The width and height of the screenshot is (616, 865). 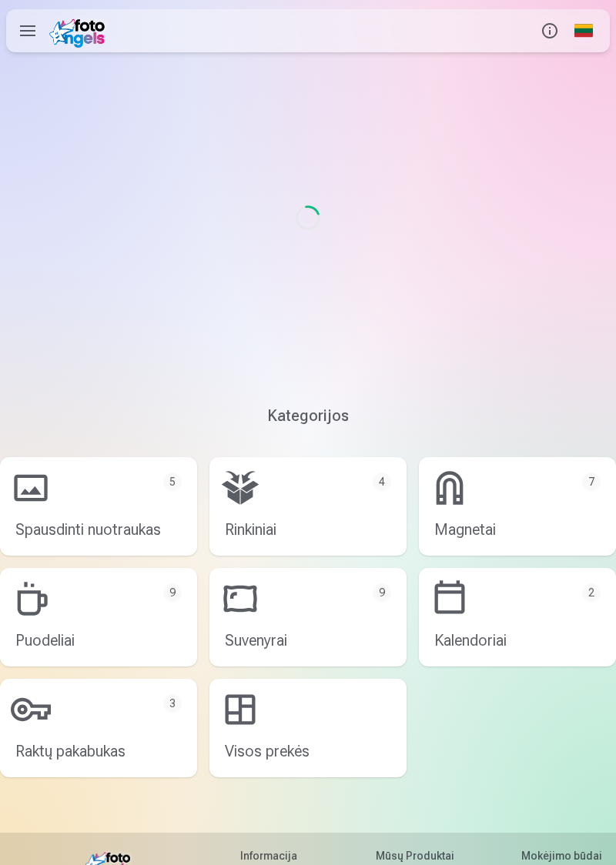 I want to click on h5: Mūsų produktai, so click(x=431, y=856).